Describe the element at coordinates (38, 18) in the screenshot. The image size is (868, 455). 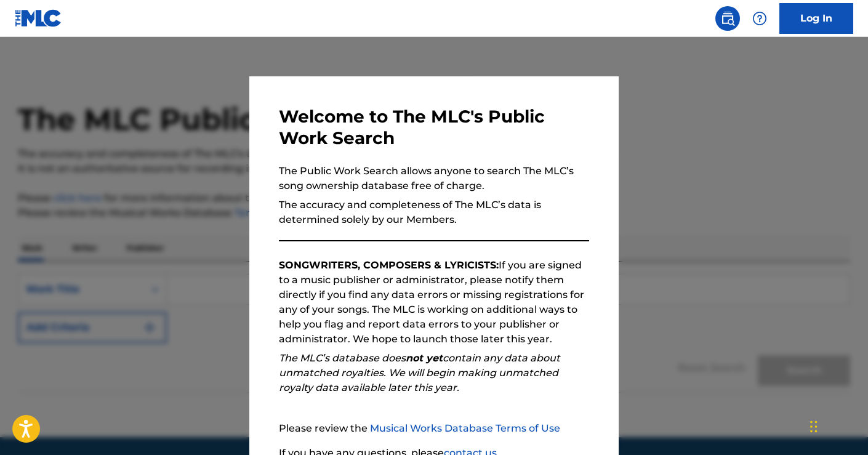
I see `img: MLC Logo` at that location.